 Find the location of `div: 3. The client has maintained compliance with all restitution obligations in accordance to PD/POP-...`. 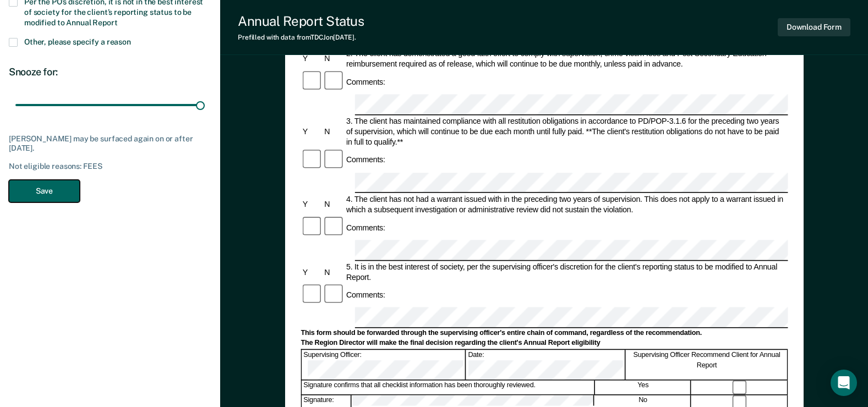

div: 3. The client has maintained compliance with all restitution obligations in accordance to PD/POP-... is located at coordinates (567, 132).